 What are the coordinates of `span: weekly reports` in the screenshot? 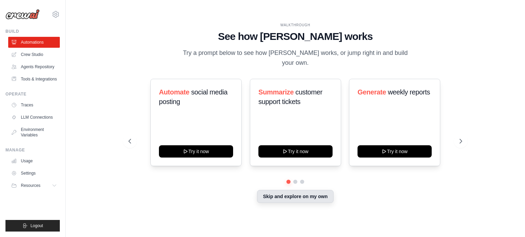 It's located at (409, 92).